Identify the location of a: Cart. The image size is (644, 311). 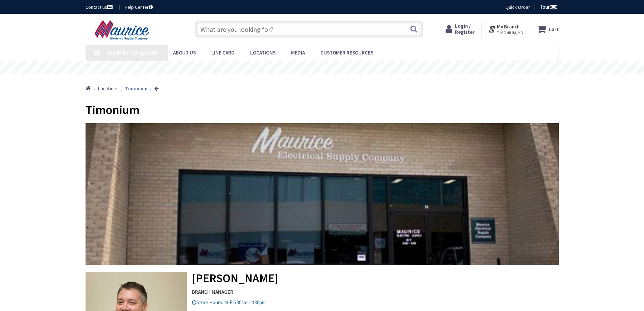
(548, 29).